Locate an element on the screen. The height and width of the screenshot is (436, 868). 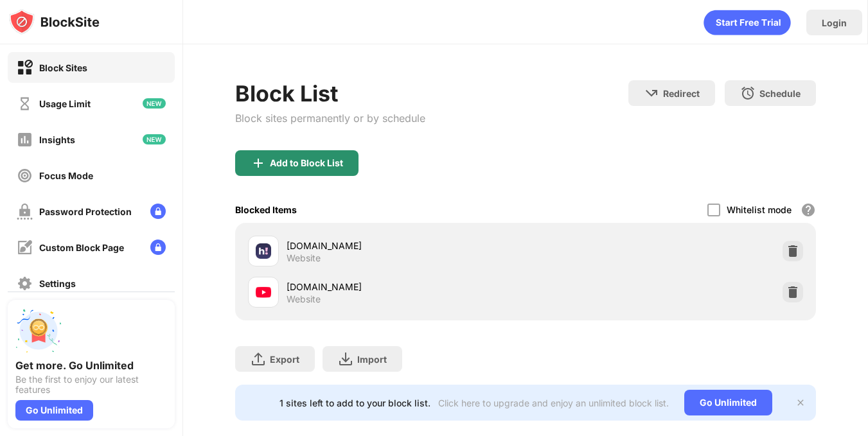
div: Login is located at coordinates (833, 22).